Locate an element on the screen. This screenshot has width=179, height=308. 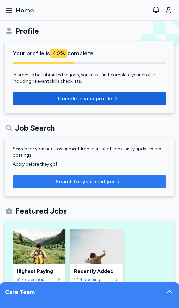
button: Search for your next job is located at coordinates (89, 181).